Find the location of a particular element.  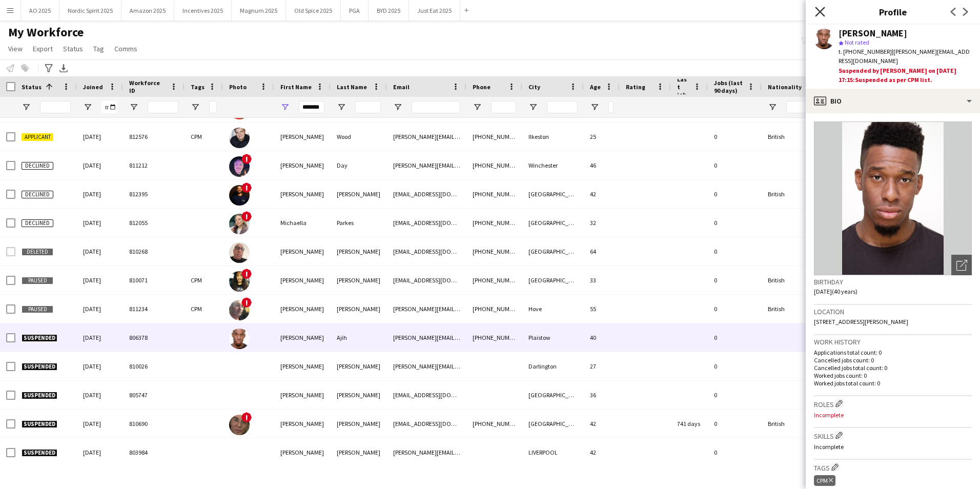

p: Cancelled jobs total count: 0 is located at coordinates (893, 368).